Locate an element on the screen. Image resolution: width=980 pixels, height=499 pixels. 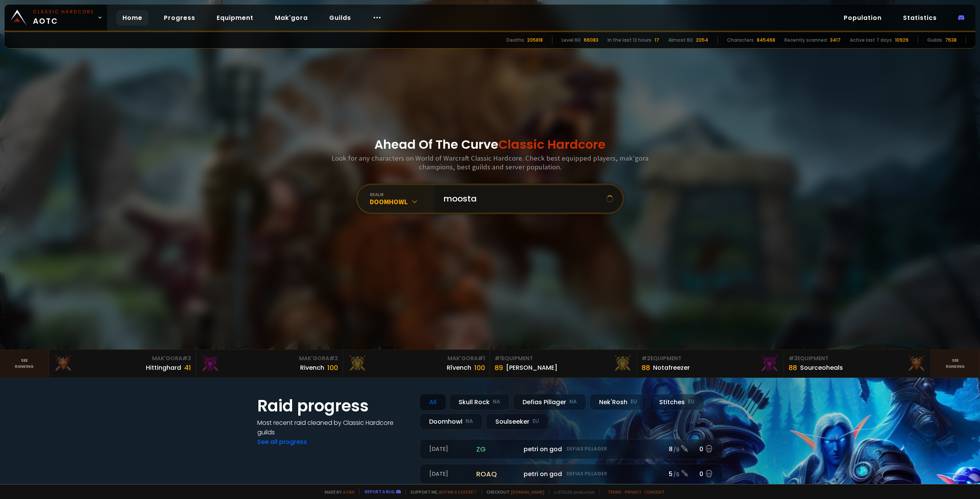
div: Rivench is located at coordinates (312, 367).